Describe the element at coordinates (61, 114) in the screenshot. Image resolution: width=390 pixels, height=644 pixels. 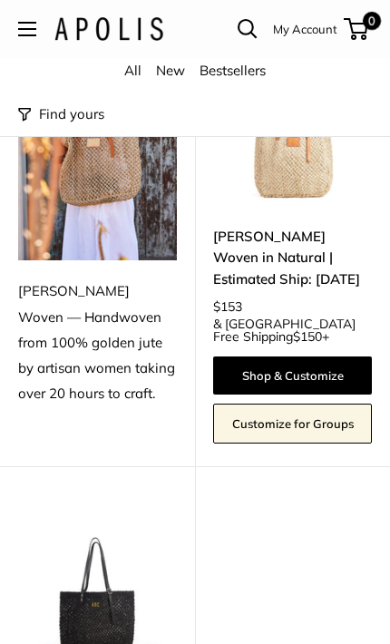
I see `button: Filter collection` at that location.